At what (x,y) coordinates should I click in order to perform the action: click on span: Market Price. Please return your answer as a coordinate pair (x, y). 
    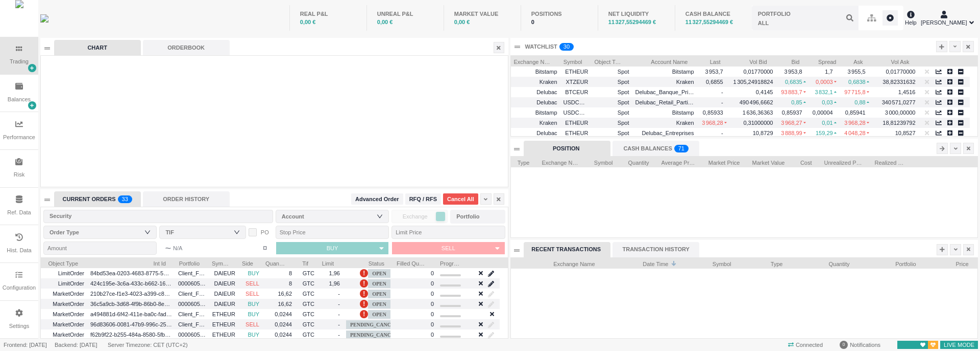
    Looking at the image, I should click on (723, 162).